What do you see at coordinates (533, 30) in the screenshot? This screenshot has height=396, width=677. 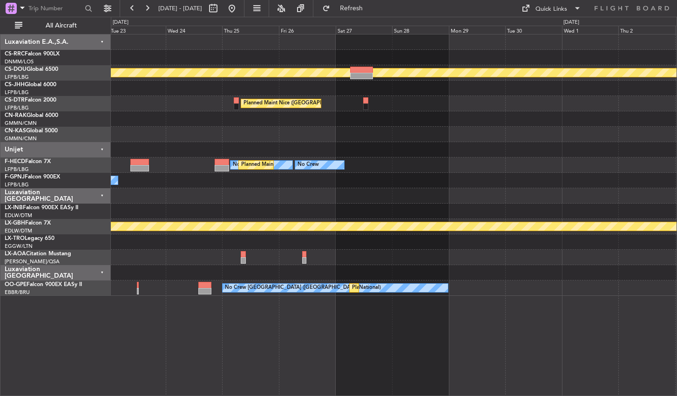 I see `div: Tue 30` at bounding box center [533, 30].